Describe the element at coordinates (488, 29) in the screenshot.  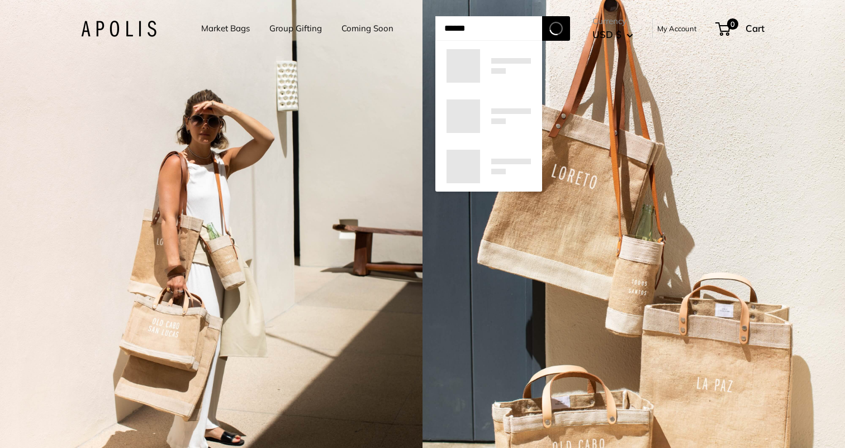
I see `input: Search...` at that location.